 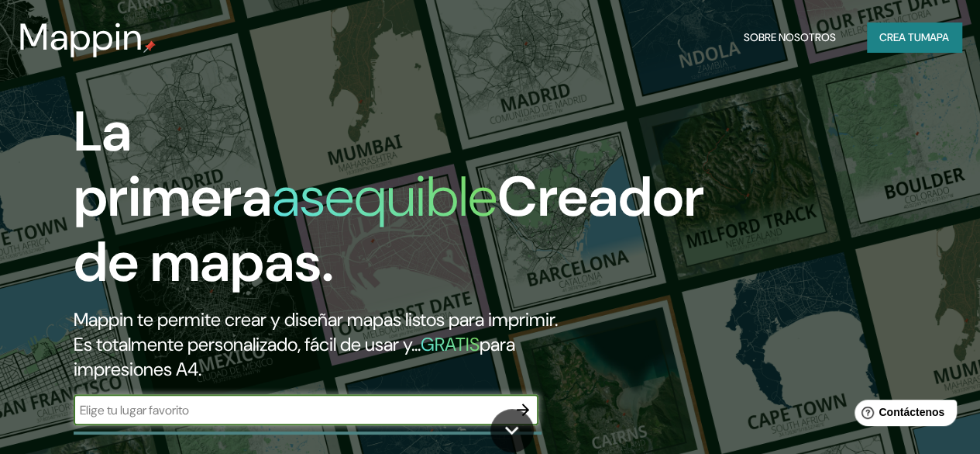 What do you see at coordinates (81, 36) in the screenshot?
I see `font: Mappin` at bounding box center [81, 36].